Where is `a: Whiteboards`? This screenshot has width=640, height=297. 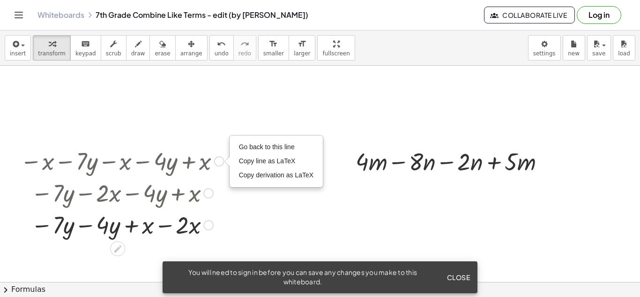 a: Whiteboards is located at coordinates (61, 15).